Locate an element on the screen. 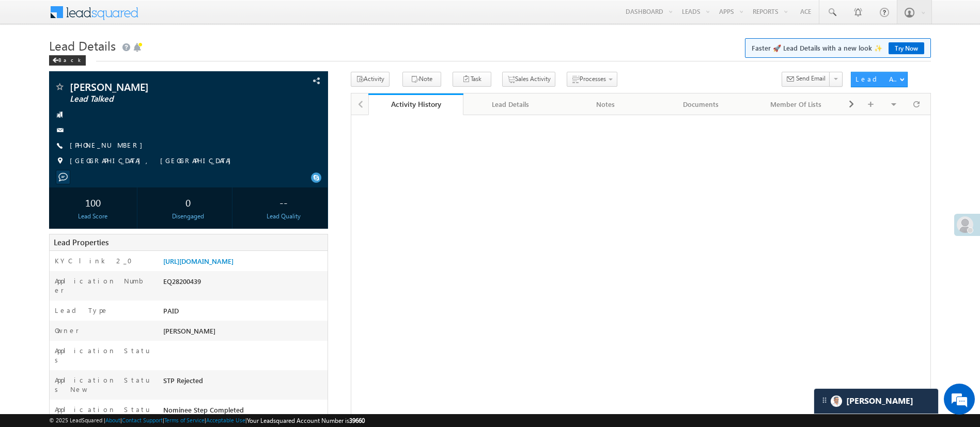 This screenshot has width=980, height=427. a: Terms of Service is located at coordinates (185, 419).